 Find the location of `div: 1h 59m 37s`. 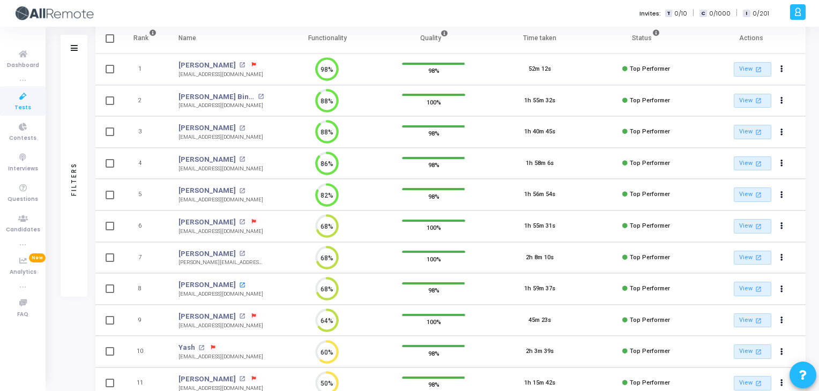

div: 1h 59m 37s is located at coordinates (540, 289).